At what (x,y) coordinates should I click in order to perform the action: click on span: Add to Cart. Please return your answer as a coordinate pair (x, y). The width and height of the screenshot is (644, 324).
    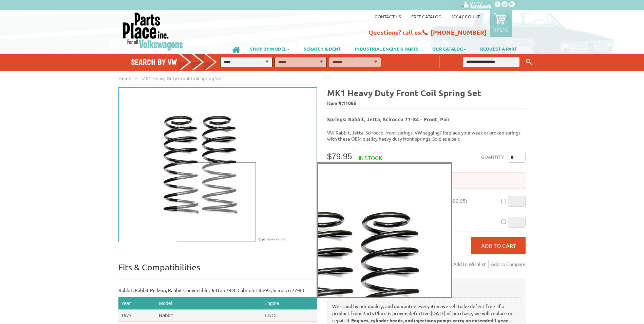
    Looking at the image, I should click on (499, 245).